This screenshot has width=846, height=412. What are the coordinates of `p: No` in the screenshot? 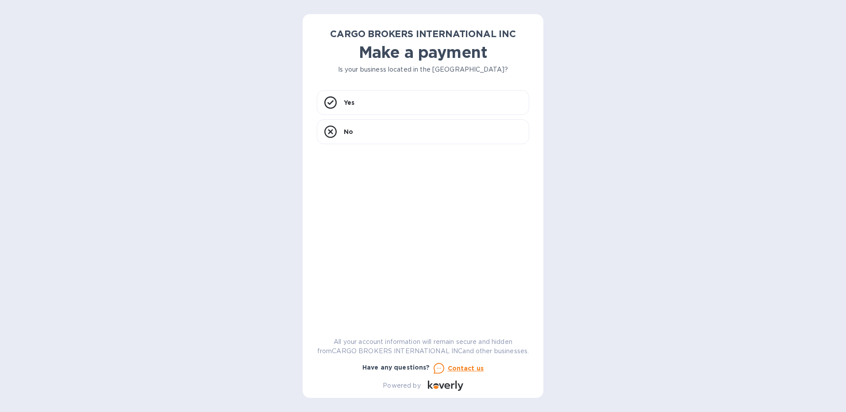 It's located at (348, 132).